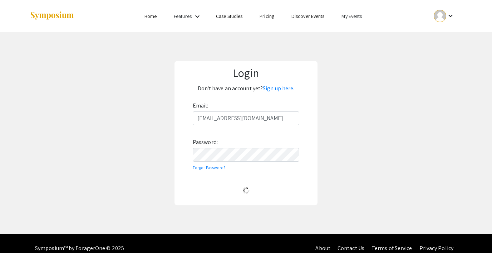 This screenshot has width=492, height=253. What do you see at coordinates (229, 16) in the screenshot?
I see `a: Case Studies` at bounding box center [229, 16].